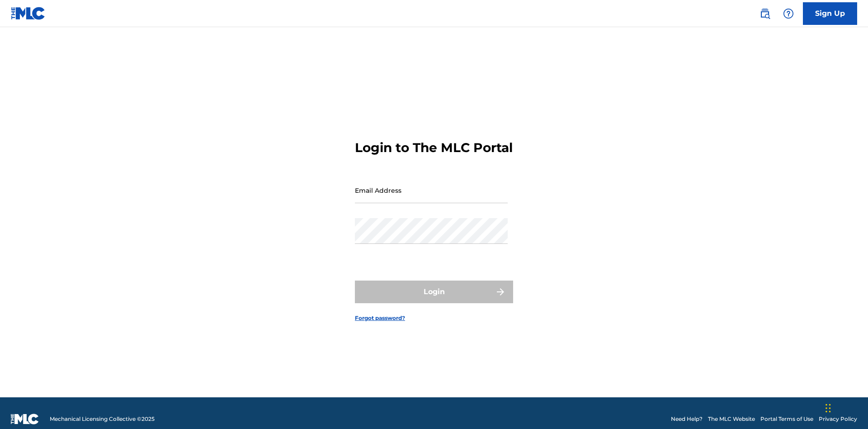  Describe the element at coordinates (433, 148) in the screenshot. I see `h3: Login to The MLC Portal` at that location.